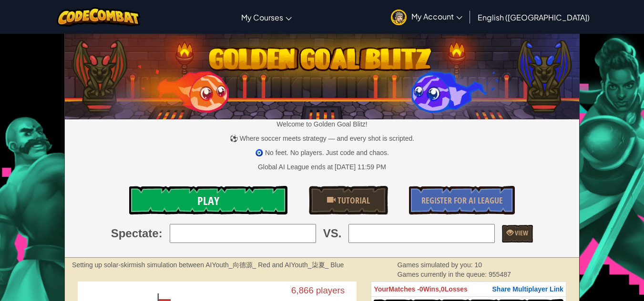 This screenshot has width=644, height=301. What do you see at coordinates (437, 16) in the screenshot?
I see `span: My Account` at bounding box center [437, 16].